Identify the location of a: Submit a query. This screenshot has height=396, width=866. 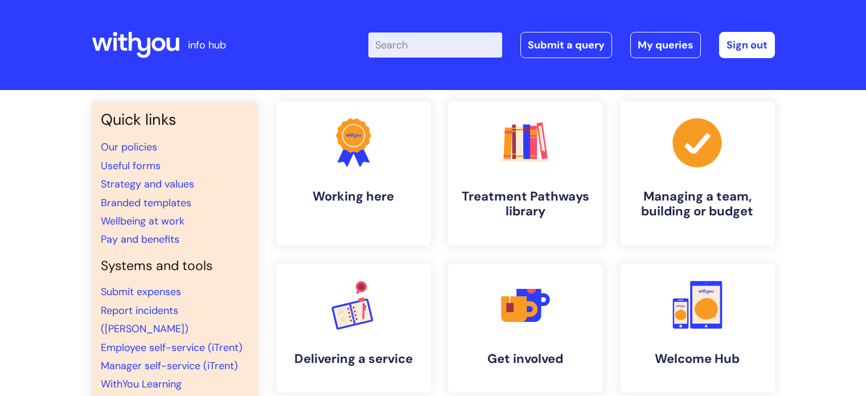
(566, 45).